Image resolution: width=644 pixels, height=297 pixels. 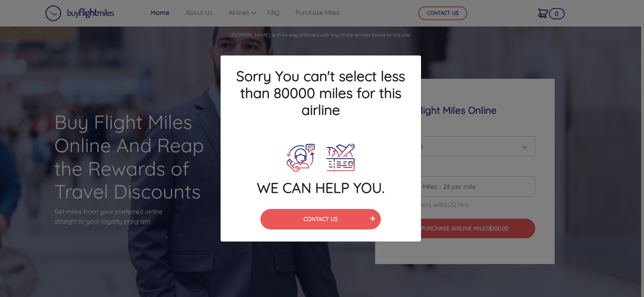 What do you see at coordinates (321, 93) in the screenshot?
I see `h4: Sorry You can't select less than 80000 miles for this airline` at bounding box center [321, 93].